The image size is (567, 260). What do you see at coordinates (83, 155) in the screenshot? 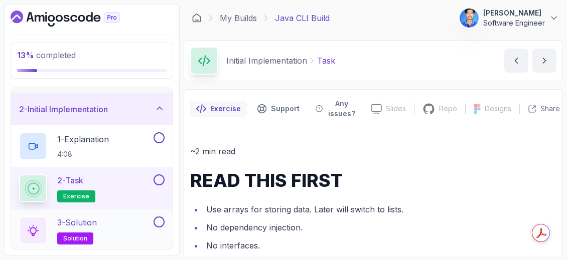
I see `p: 4:08` at bounding box center [83, 155].